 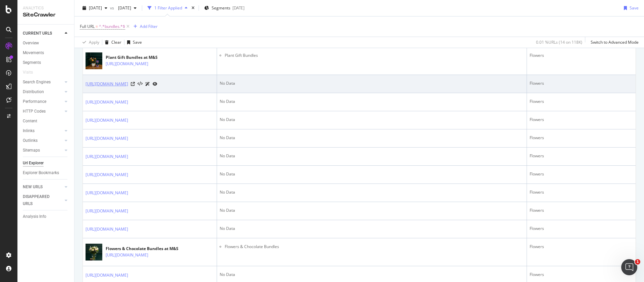 What do you see at coordinates (638, 262) in the screenshot?
I see `span: 1` at bounding box center [638, 262].